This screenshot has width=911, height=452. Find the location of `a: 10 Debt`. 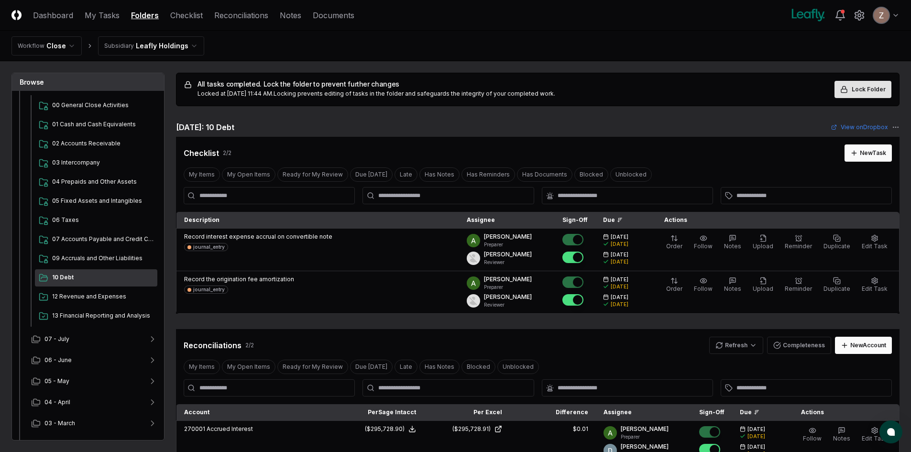

a: 10 Debt is located at coordinates (96, 278).